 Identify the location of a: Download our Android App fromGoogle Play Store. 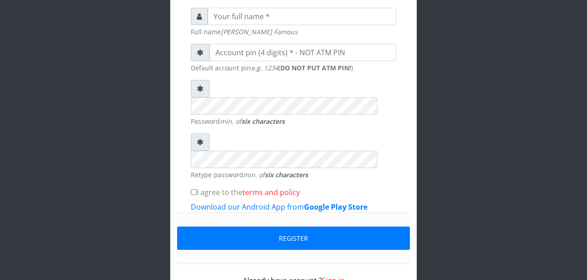
(279, 207).